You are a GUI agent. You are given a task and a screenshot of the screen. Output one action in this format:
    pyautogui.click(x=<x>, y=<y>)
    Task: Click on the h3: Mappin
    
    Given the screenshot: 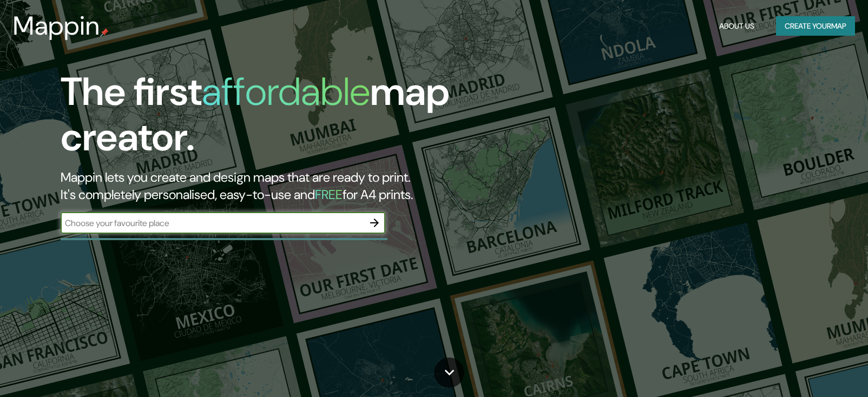 What is the action you would take?
    pyautogui.click(x=56, y=26)
    